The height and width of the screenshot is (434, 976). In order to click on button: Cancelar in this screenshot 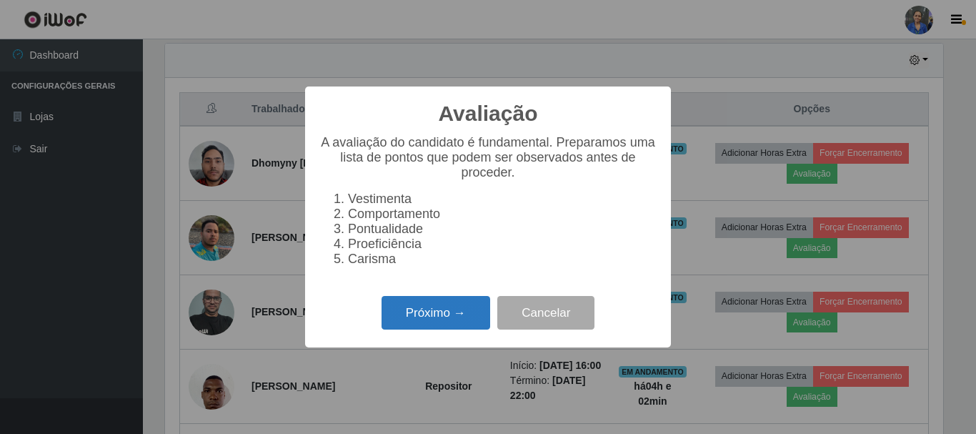, I will do `click(546, 312)`.